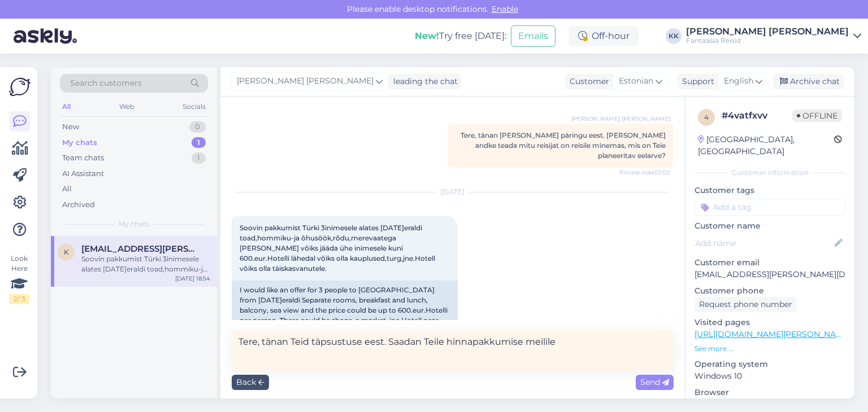  What do you see at coordinates (140, 249) in the screenshot?
I see `span: kaie.kirk@outlook.com` at bounding box center [140, 249].